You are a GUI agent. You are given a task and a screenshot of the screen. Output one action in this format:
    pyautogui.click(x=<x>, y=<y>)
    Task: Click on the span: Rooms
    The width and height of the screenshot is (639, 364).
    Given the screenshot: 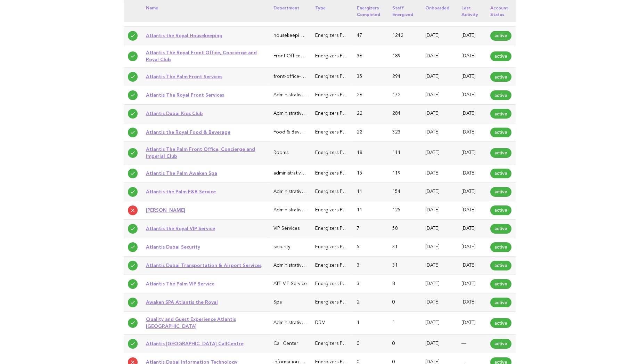 What is the action you would take?
    pyautogui.click(x=281, y=153)
    